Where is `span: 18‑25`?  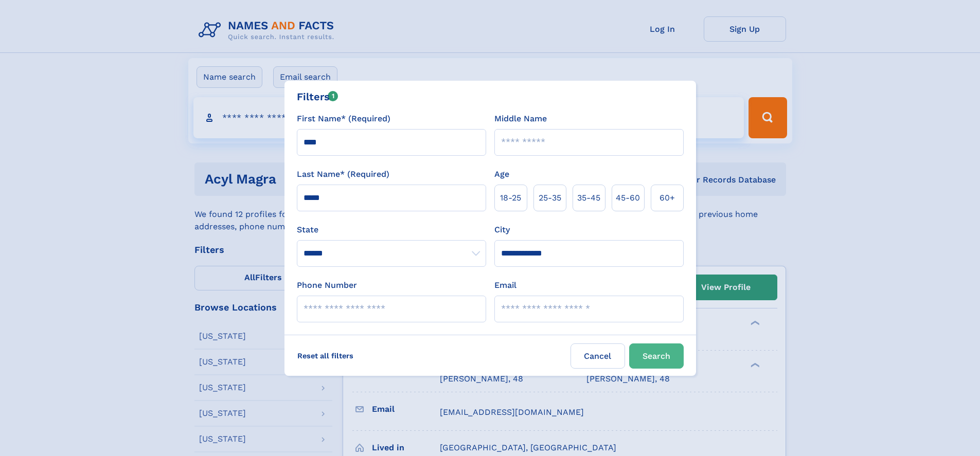
span: 18‑25 is located at coordinates (510, 199).